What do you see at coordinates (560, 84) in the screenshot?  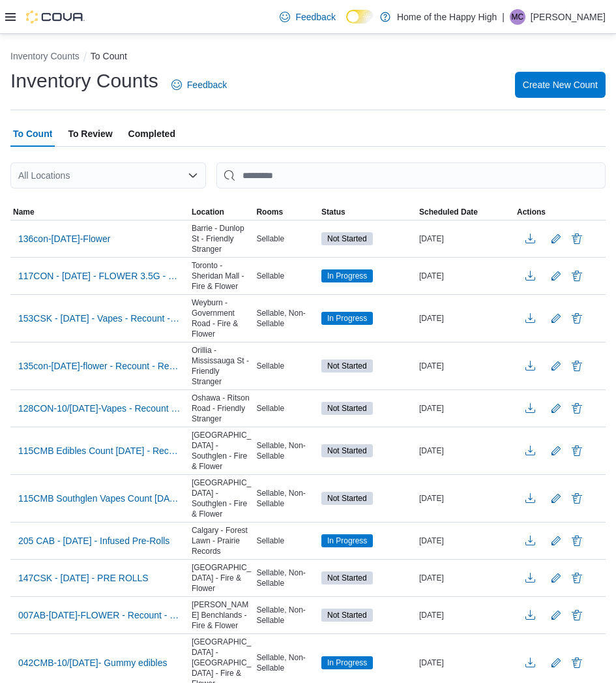 I see `button: Create New Count` at bounding box center [560, 84].